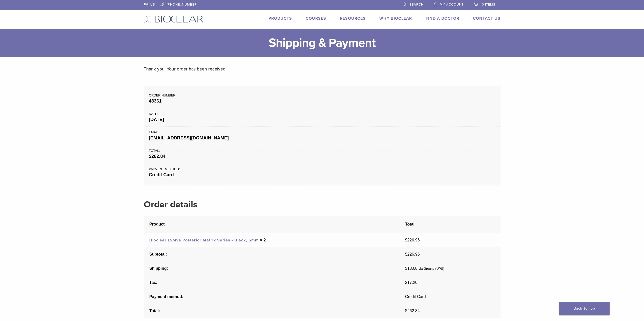 The width and height of the screenshot is (644, 321). What do you see at coordinates (412, 240) in the screenshot?
I see `bdi: 226.96` at bounding box center [412, 240].